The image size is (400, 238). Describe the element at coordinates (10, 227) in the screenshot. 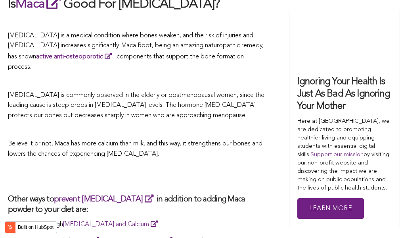

I see `img: HubSpot sprocket logo` at that location.